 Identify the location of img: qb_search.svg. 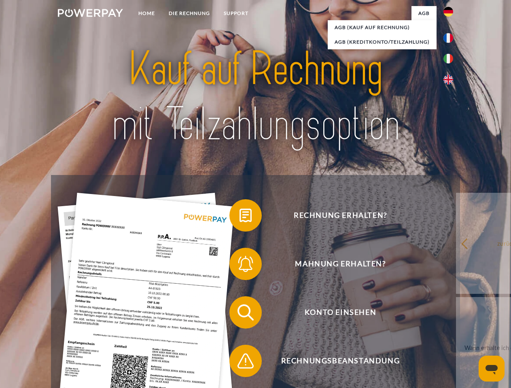
(245, 313).